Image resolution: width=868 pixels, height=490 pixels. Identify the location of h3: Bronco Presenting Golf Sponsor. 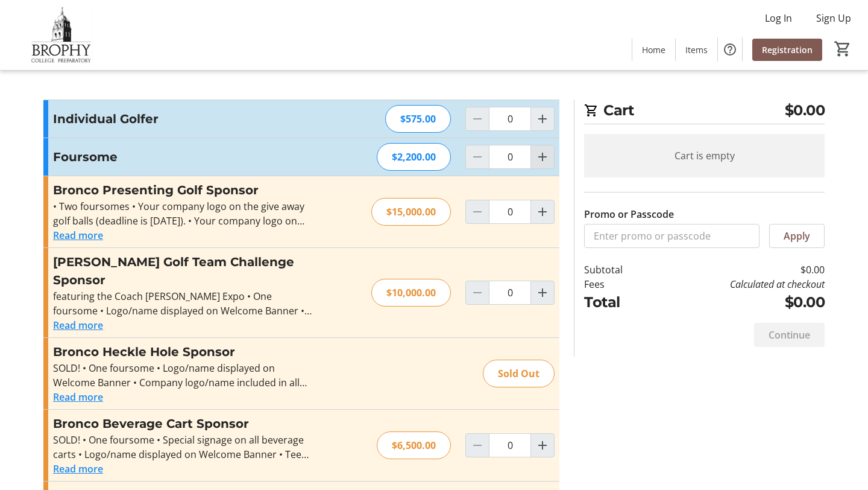
(184, 190).